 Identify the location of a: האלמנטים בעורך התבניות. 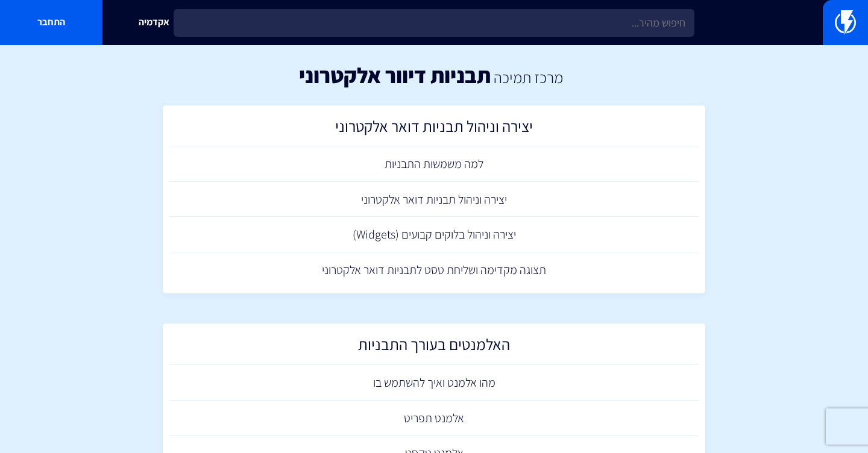
(434, 347).